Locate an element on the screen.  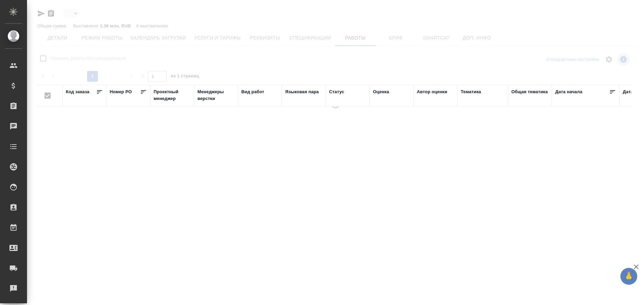
div: Дата начала is located at coordinates (568, 92).